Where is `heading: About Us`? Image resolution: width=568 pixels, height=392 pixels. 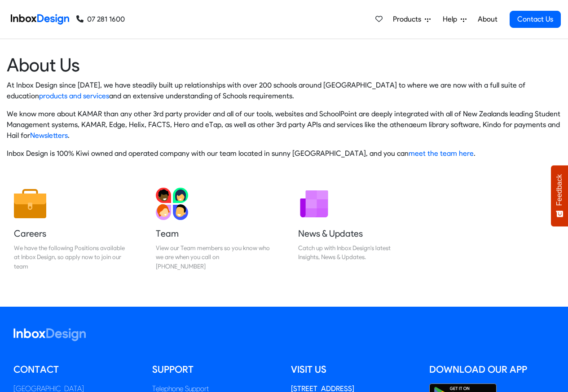 heading: About Us is located at coordinates (284, 64).